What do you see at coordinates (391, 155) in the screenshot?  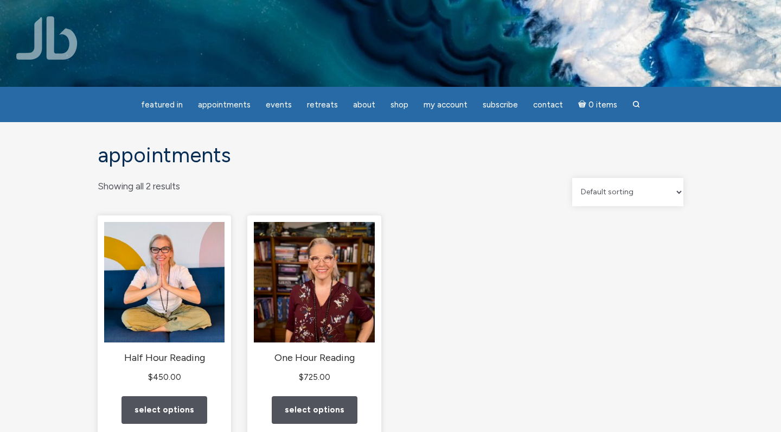 I see `h1: Appointments` at bounding box center [391, 155].